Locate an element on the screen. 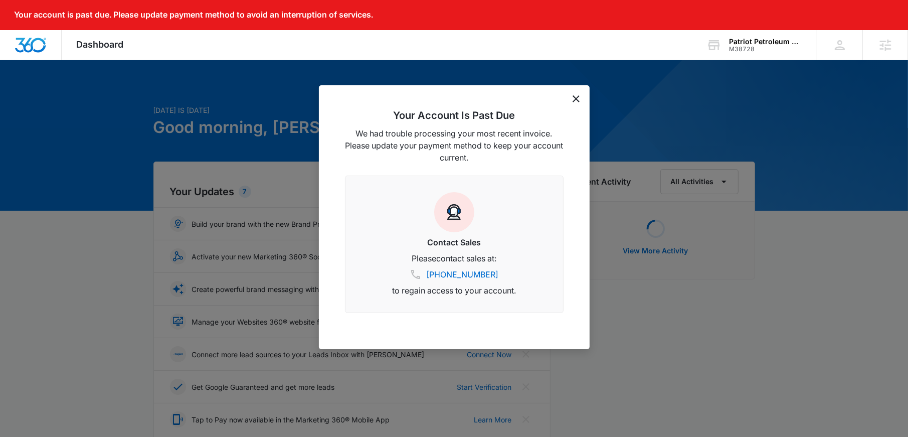 The width and height of the screenshot is (908, 437). h3: Contact Sales is located at coordinates (454, 242).